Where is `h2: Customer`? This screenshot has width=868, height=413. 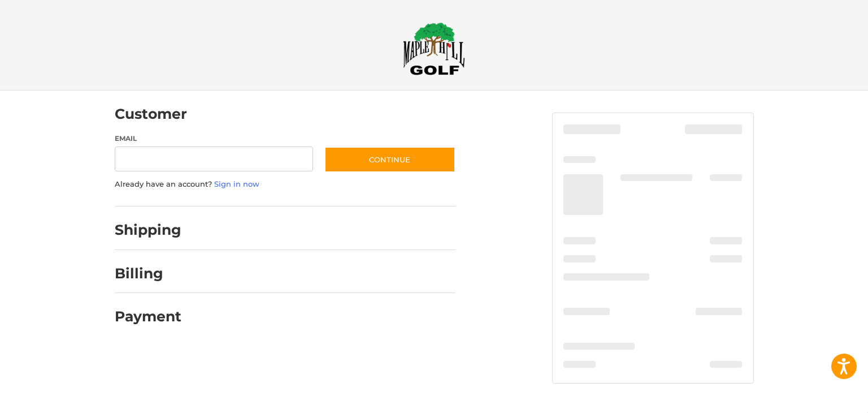
h2: Customer is located at coordinates (151, 114).